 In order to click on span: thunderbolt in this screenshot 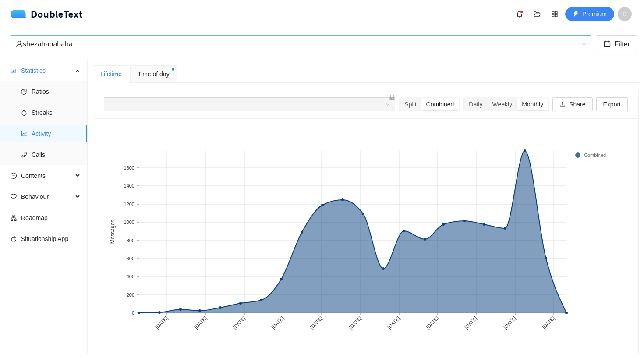, I will do `click(576, 14)`.